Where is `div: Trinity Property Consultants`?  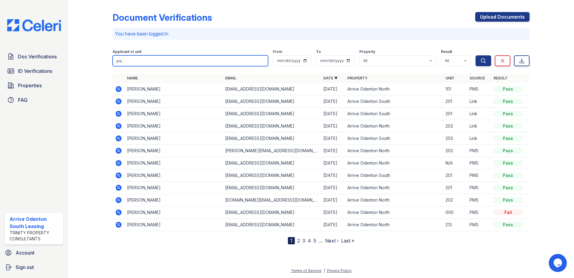
div: Trinity Property Consultants is located at coordinates (35, 236).